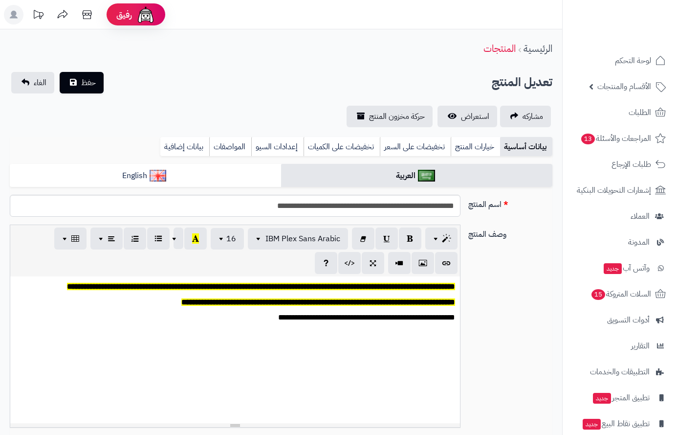 The height and width of the screenshot is (435, 677). What do you see at coordinates (38, 16) in the screenshot?
I see `a: تحديثات المنصة` at bounding box center [38, 16].